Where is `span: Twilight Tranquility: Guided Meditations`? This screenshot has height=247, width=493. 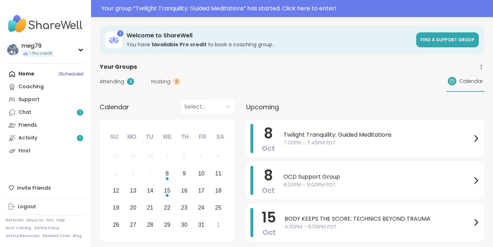 span: Twilight Tranquility: Guided Meditations is located at coordinates (378, 135).